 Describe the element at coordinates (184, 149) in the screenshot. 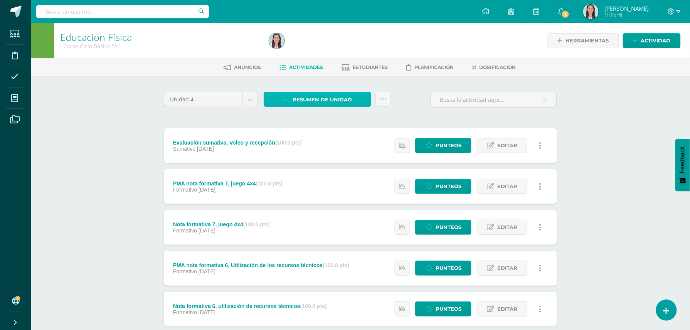

I see `span: Sumativo` at that location.